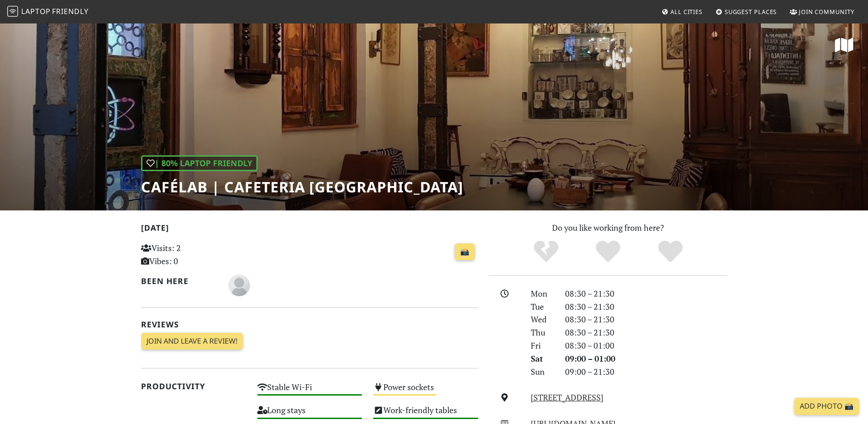  I want to click on div: No, so click(546, 251).